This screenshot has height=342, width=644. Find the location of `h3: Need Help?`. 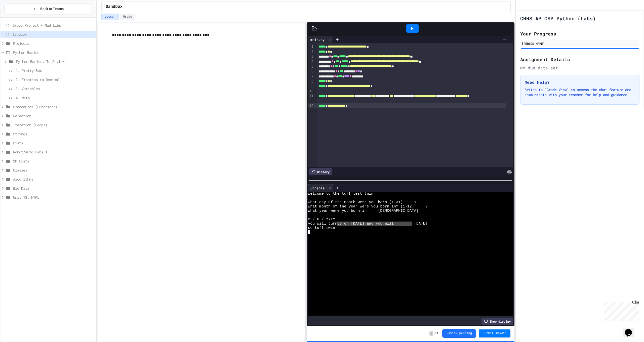

h3: Need Help? is located at coordinates (580, 82).